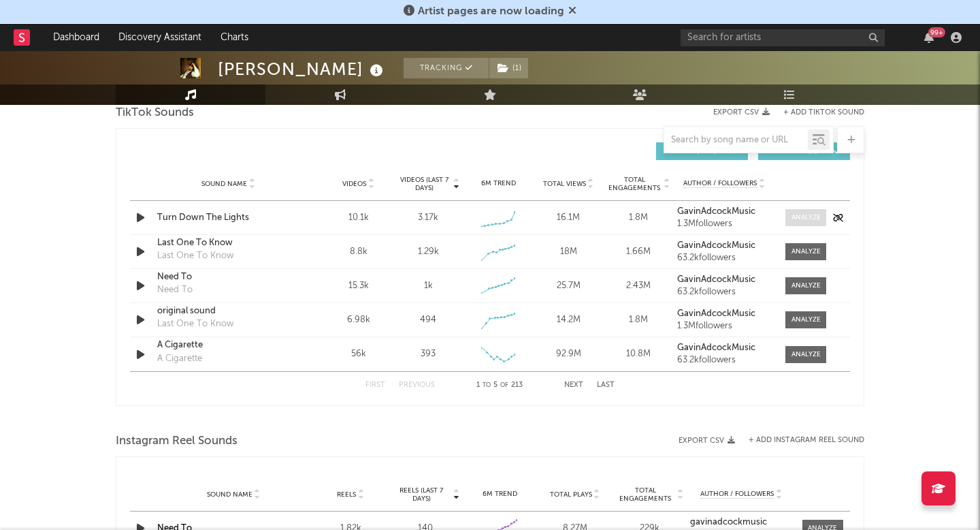 This screenshot has width=980, height=530. I want to click on div: 15.3k, so click(358, 286).